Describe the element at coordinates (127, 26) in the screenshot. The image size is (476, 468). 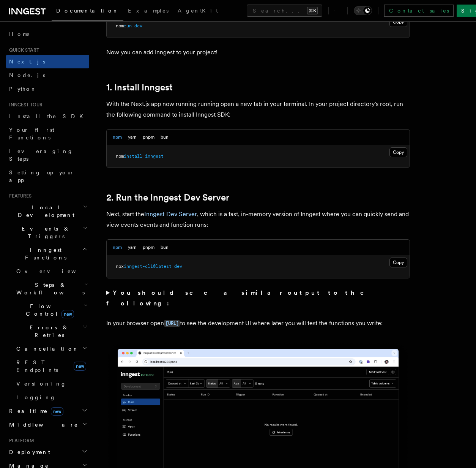
I see `span: run` at that location.